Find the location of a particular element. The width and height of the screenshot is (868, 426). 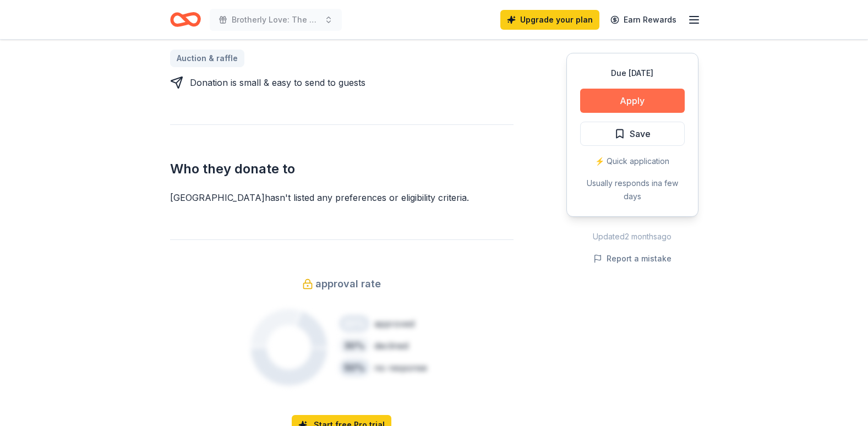

div: no response is located at coordinates (401, 368).